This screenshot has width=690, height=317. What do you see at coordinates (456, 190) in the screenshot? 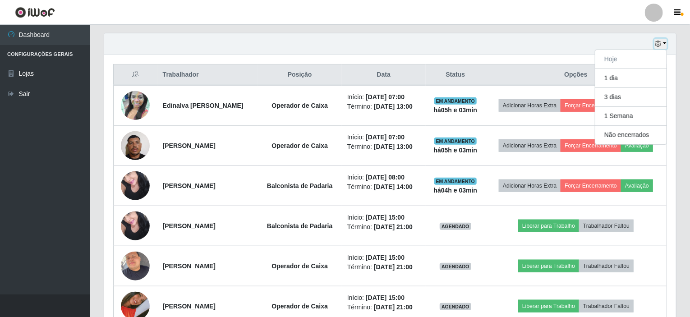
I see `strong: há 04 h e 03 min` at bounding box center [456, 190].